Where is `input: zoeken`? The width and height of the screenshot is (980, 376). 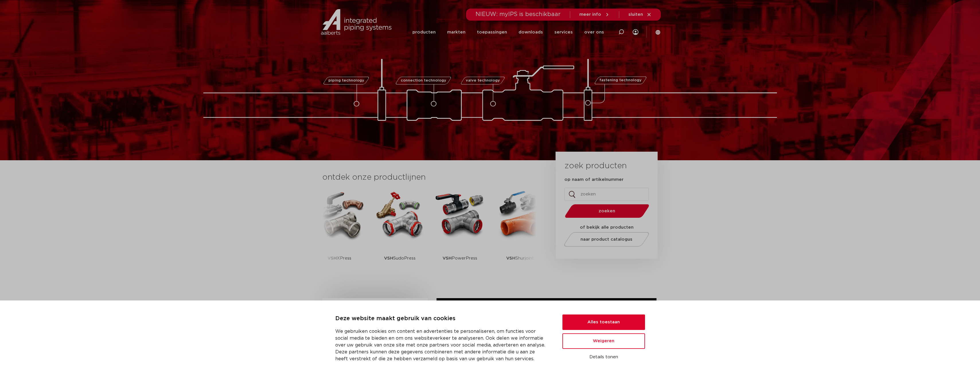
input: zoeken is located at coordinates (606, 195).